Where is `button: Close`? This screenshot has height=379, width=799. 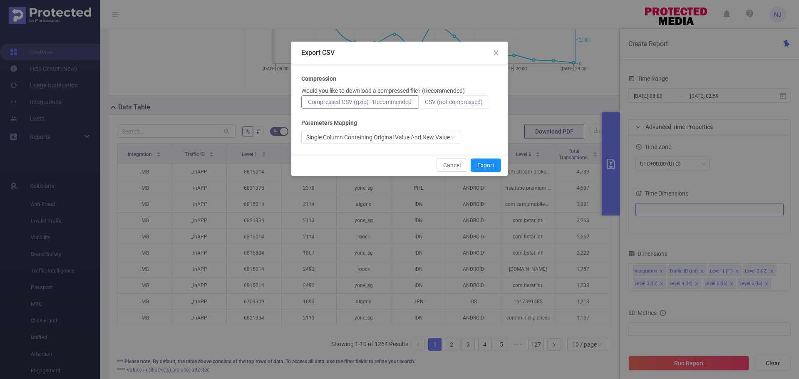
button: Close is located at coordinates (496, 53).